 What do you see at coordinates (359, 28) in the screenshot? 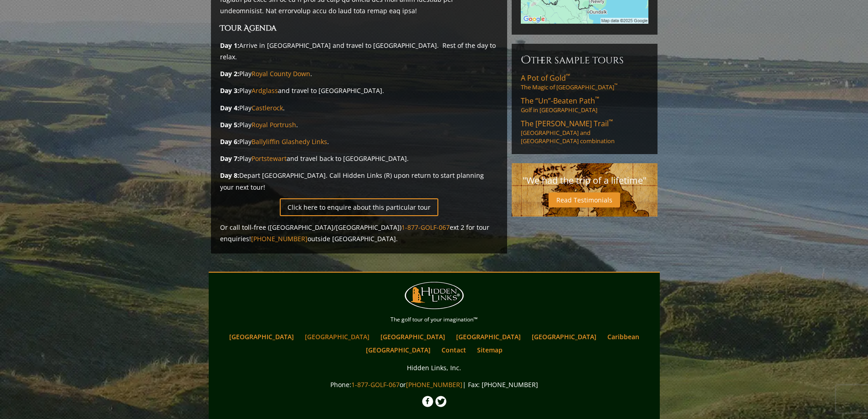
I see `h3: Tour Agenda` at bounding box center [359, 28].